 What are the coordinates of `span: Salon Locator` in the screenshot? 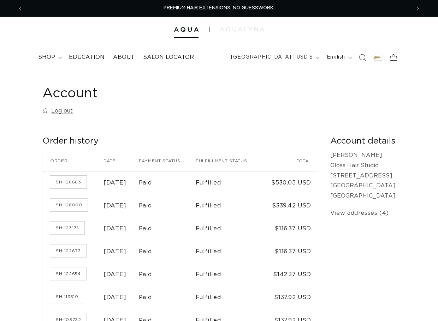 It's located at (168, 57).